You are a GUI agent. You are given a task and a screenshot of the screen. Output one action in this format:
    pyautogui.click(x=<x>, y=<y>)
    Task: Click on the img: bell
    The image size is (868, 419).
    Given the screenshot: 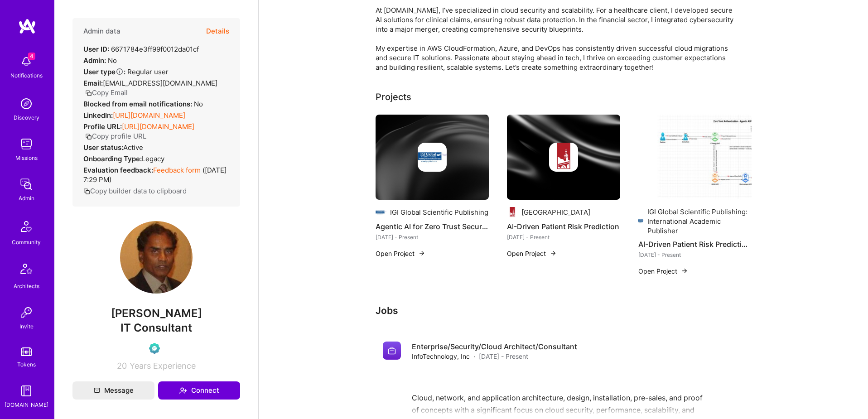 What is the action you would take?
    pyautogui.click(x=26, y=62)
    